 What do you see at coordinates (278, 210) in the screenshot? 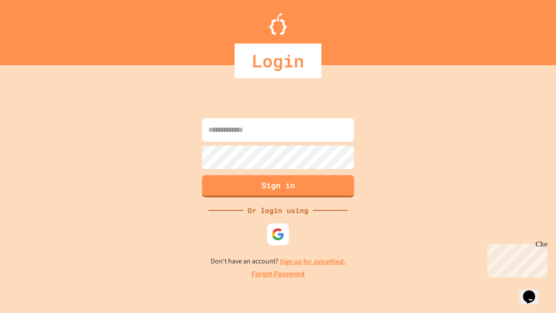
I see `div: Or login using` at bounding box center [278, 210].